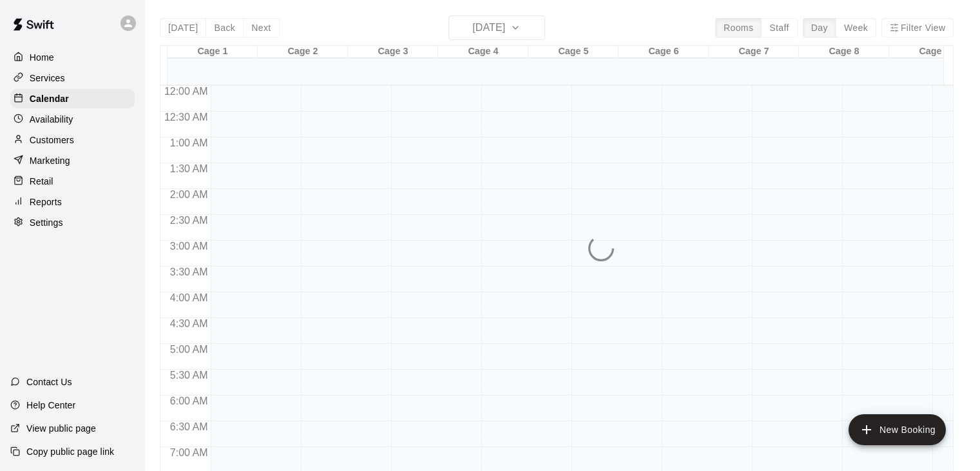 Image resolution: width=980 pixels, height=471 pixels. Describe the element at coordinates (186, 91) in the screenshot. I see `span: 12:00 AM` at that location.